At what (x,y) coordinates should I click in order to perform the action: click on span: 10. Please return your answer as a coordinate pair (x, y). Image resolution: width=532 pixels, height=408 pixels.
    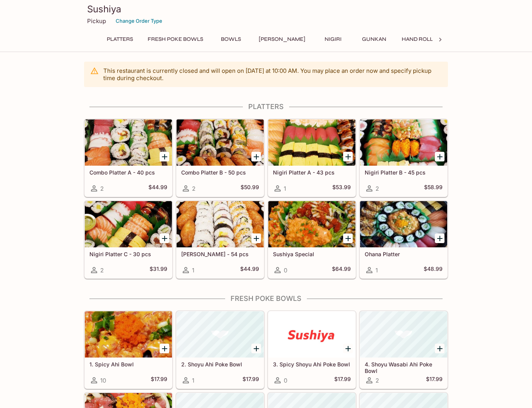
    Looking at the image, I should click on (103, 380).